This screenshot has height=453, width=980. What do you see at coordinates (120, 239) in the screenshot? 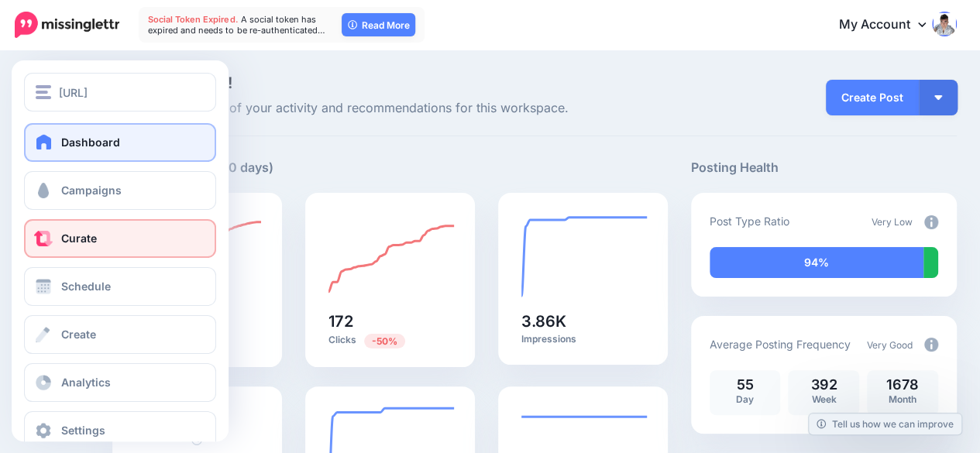
I see `a: Curate` at bounding box center [120, 239].